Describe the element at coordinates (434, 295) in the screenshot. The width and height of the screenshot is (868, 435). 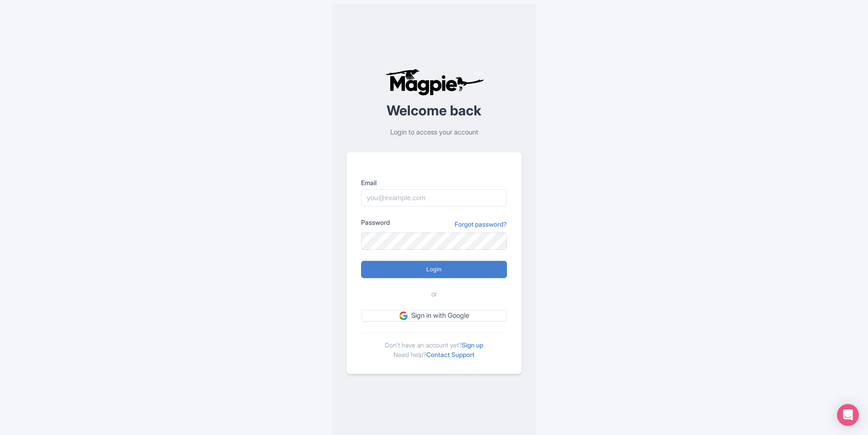
I see `span: or` at that location.